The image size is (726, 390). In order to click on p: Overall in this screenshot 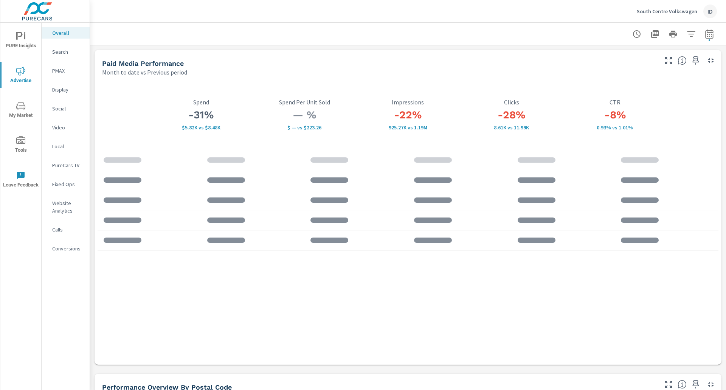, I will do `click(68, 33)`.